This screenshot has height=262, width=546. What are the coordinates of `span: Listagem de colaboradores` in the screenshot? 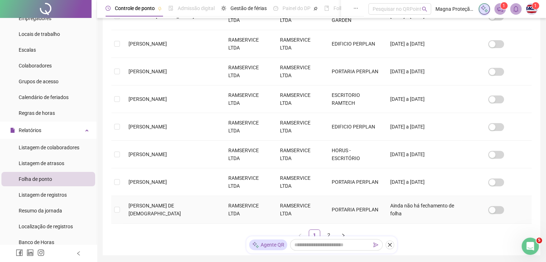 It's located at (49, 148).